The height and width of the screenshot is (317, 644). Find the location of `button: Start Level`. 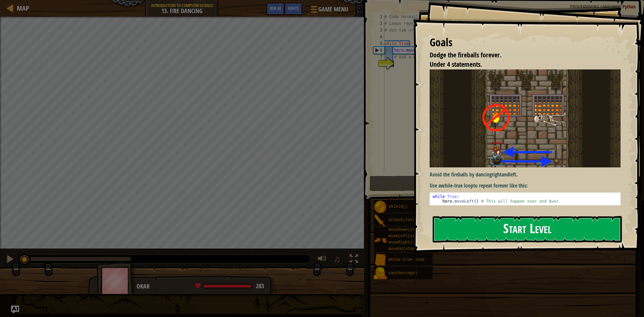

button: Start Level is located at coordinates (528, 229).